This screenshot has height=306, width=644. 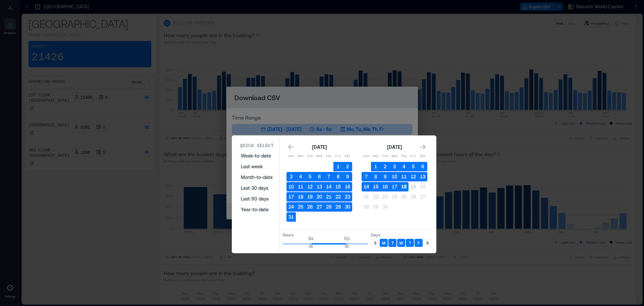 I want to click on button: Month-to-date, so click(x=256, y=177).